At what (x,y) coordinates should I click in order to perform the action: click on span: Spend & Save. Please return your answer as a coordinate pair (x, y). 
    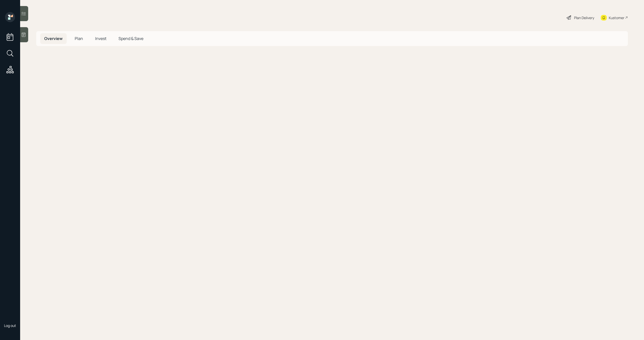
    Looking at the image, I should click on (131, 38).